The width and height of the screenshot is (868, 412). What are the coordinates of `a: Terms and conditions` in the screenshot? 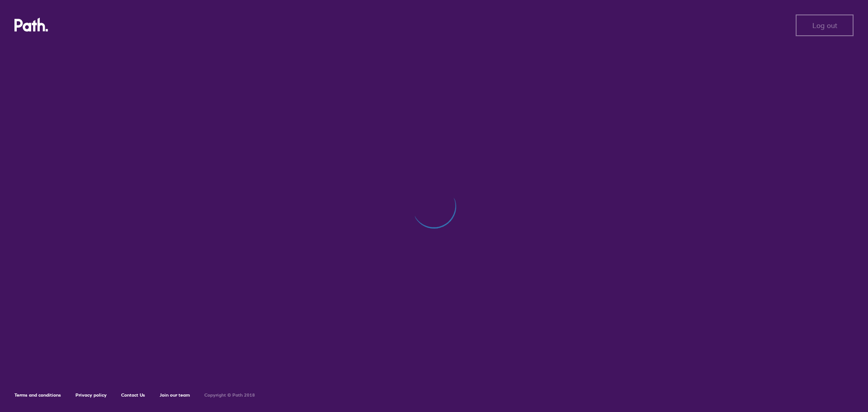 It's located at (38, 394).